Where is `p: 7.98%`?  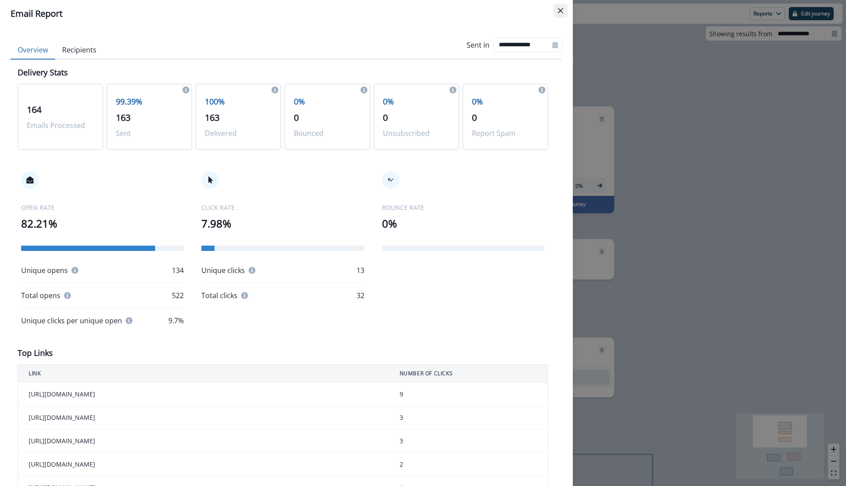
p: 7.98% is located at coordinates (282, 223).